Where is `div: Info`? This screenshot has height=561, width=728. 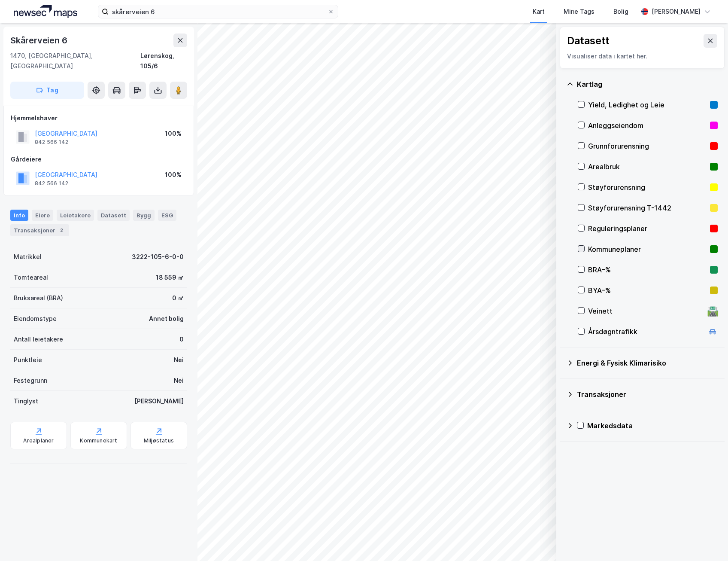
div: Info is located at coordinates (19, 215).